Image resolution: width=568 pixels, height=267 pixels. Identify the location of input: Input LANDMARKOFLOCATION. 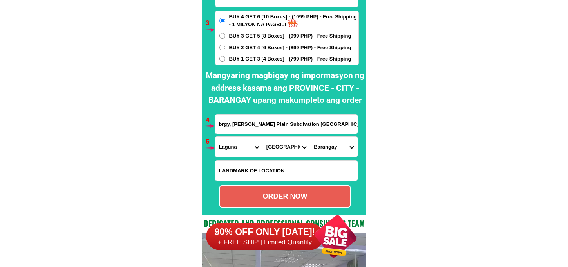
(286, 171).